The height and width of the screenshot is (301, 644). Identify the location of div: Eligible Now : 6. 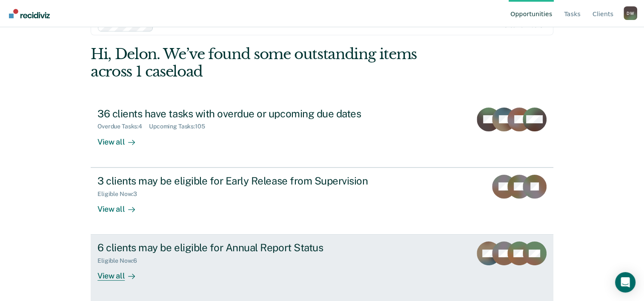
(120, 260).